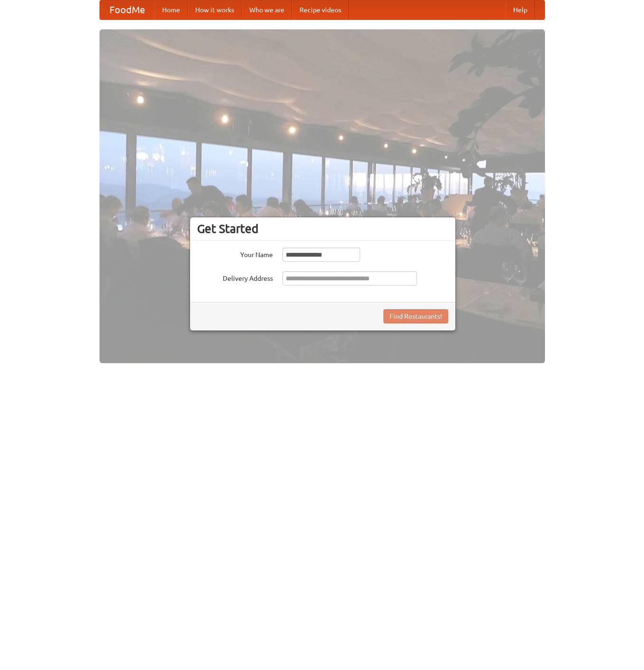  I want to click on a: Who we are, so click(267, 10).